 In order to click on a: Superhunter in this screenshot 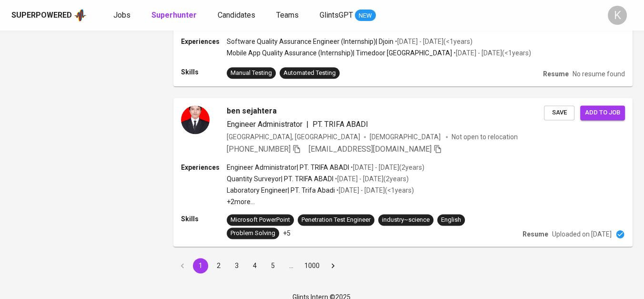, I will do `click(175, 15)`.